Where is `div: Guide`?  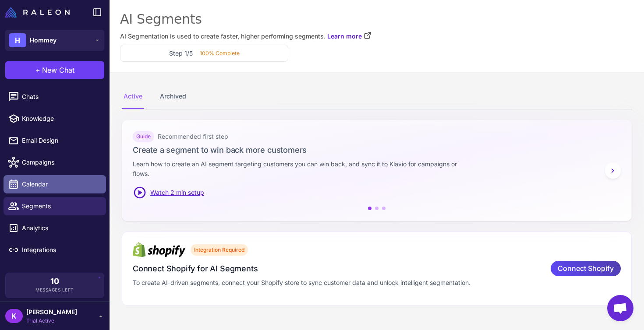 div: Guide is located at coordinates (143, 137).